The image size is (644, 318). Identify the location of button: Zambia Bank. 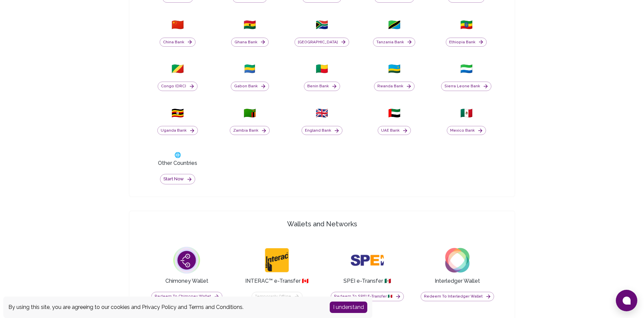
(249, 131).